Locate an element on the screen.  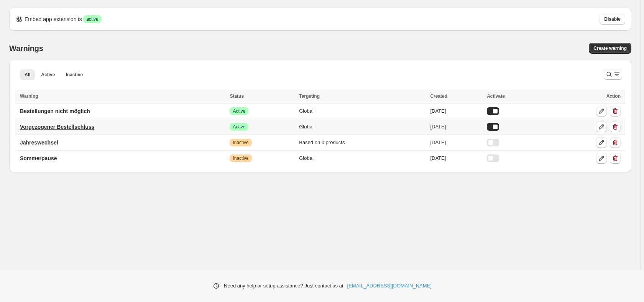
p: Bestellungen nicht möglich is located at coordinates (55, 111).